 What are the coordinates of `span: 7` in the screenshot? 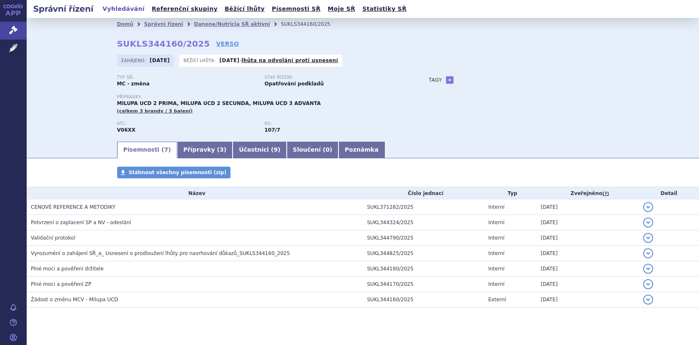 It's located at (166, 150).